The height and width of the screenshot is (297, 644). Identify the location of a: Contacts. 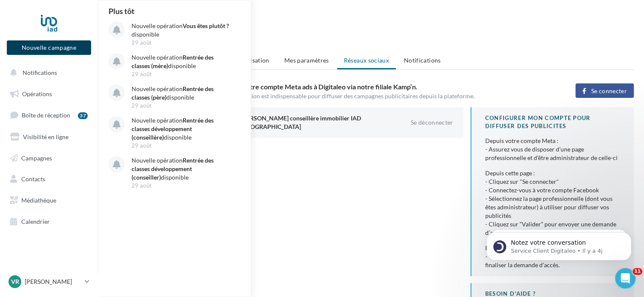
(49, 179).